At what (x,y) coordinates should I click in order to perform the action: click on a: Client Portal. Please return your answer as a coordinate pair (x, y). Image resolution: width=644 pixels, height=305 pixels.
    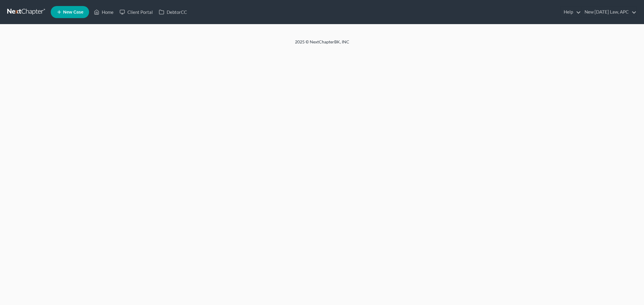
    Looking at the image, I should click on (136, 12).